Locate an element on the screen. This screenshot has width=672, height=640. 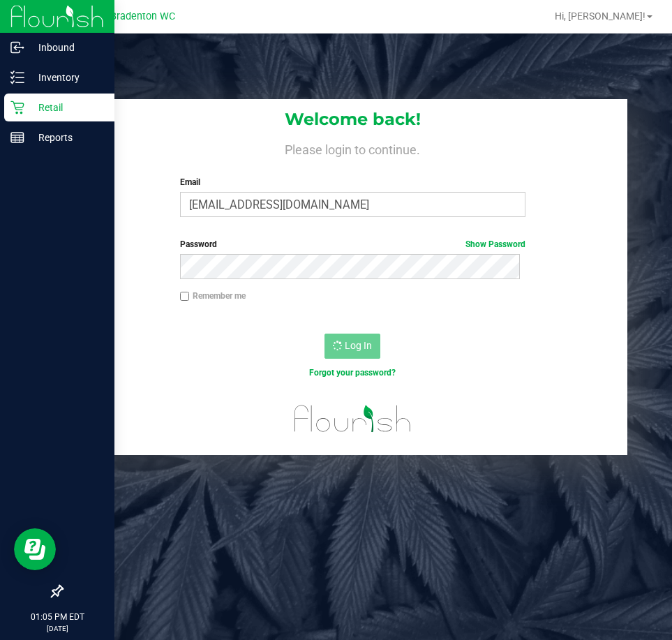
p: Retail is located at coordinates (67, 108).